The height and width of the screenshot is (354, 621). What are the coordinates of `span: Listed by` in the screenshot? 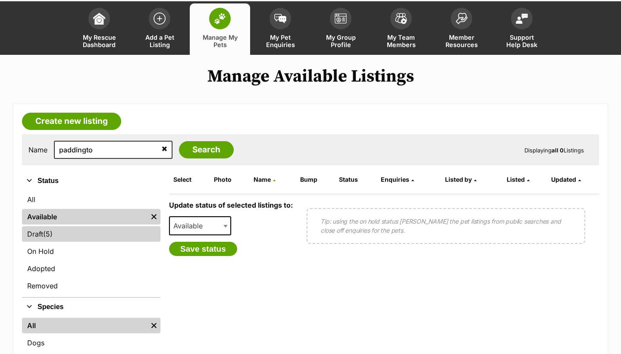 It's located at (458, 179).